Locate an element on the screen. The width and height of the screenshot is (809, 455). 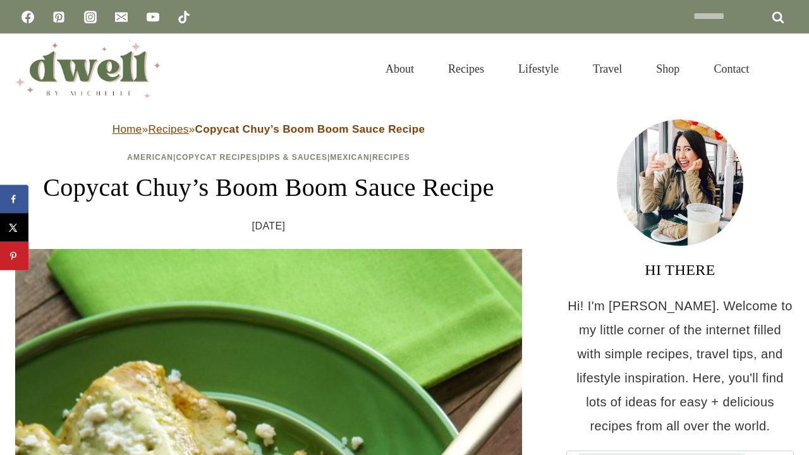
a: Travel is located at coordinates (607, 69).